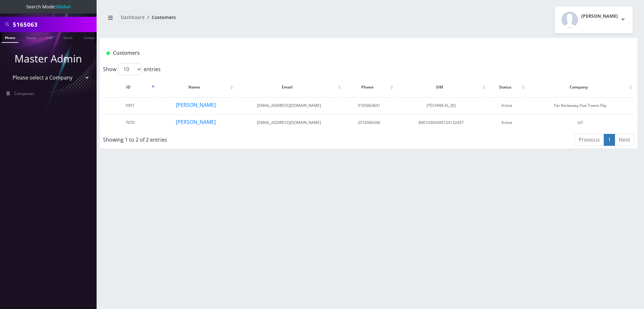 This screenshot has width=644, height=309. I want to click on nav: breadcrumb, so click(234, 20).